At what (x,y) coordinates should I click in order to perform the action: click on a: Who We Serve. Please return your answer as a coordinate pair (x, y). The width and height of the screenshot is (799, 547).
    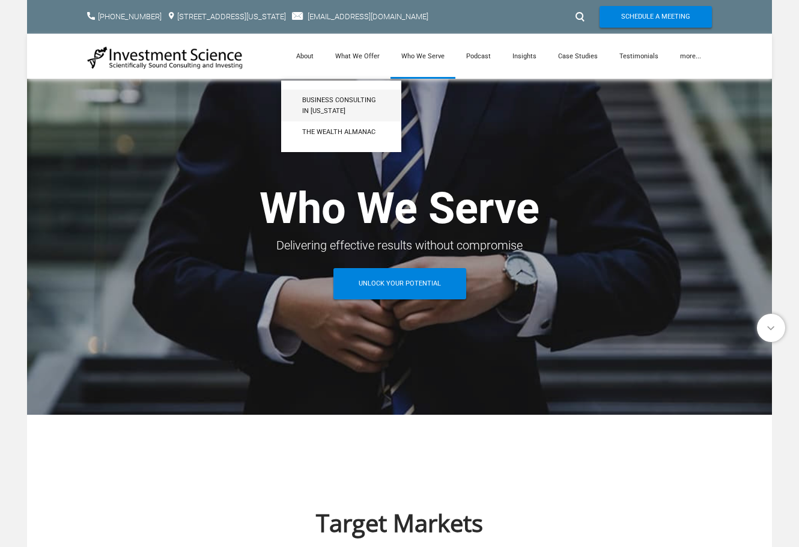
    Looking at the image, I should click on (423, 56).